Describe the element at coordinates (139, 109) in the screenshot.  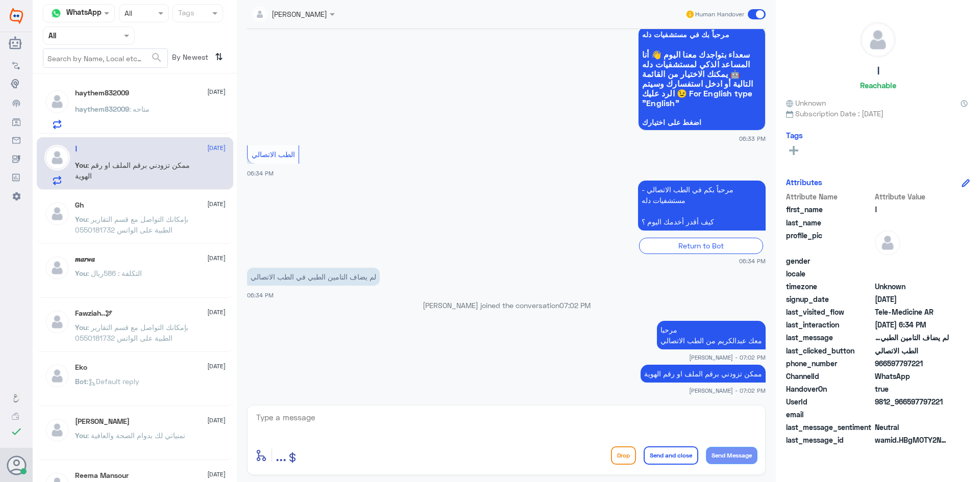
I see `span: : متاحه` at that location.